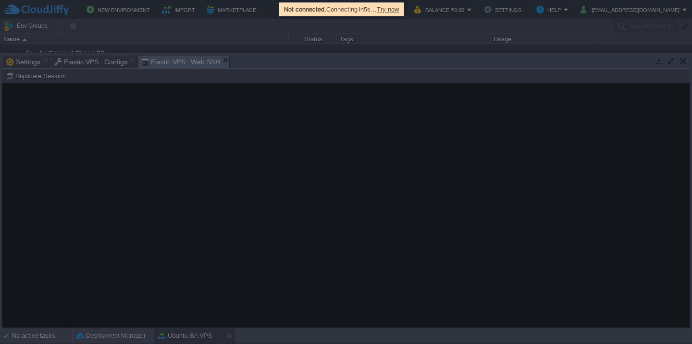 Image resolution: width=692 pixels, height=344 pixels. I want to click on h1: Error, so click(344, 100).